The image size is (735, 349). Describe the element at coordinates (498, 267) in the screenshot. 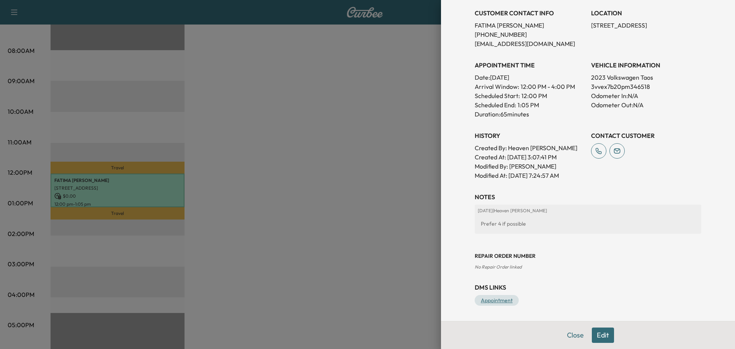

I see `span: No Repair Order linked` at that location.